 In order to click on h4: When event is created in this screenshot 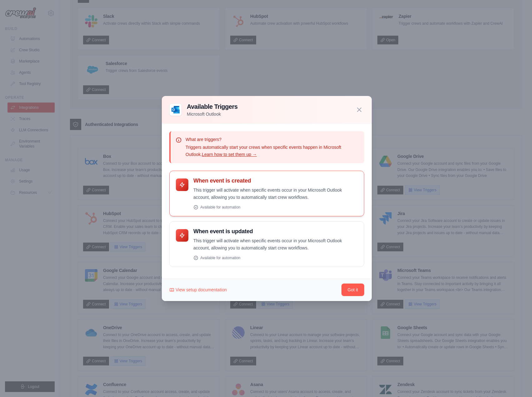, I will do `click(276, 181)`.